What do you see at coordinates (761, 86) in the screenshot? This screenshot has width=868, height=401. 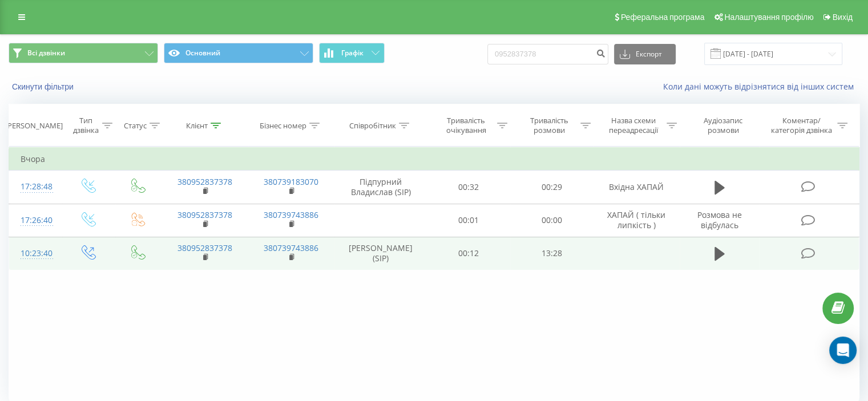 I see `a: Коли дані можуть відрізнятися вiд інших систем` at bounding box center [761, 86].